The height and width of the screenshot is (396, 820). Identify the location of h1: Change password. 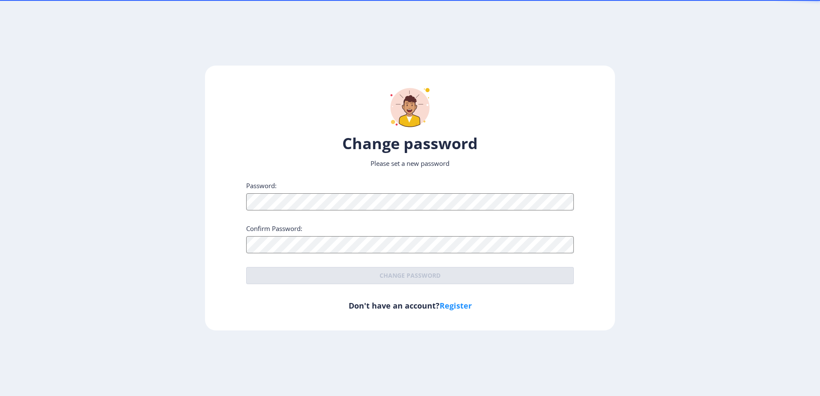
(410, 144).